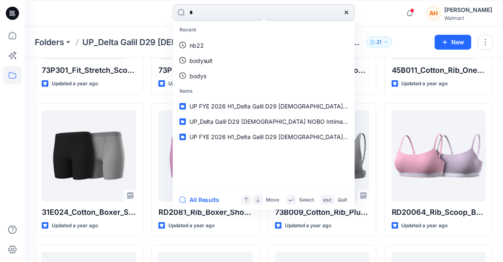  What do you see at coordinates (453, 42) in the screenshot?
I see `button: New` at bounding box center [453, 42].